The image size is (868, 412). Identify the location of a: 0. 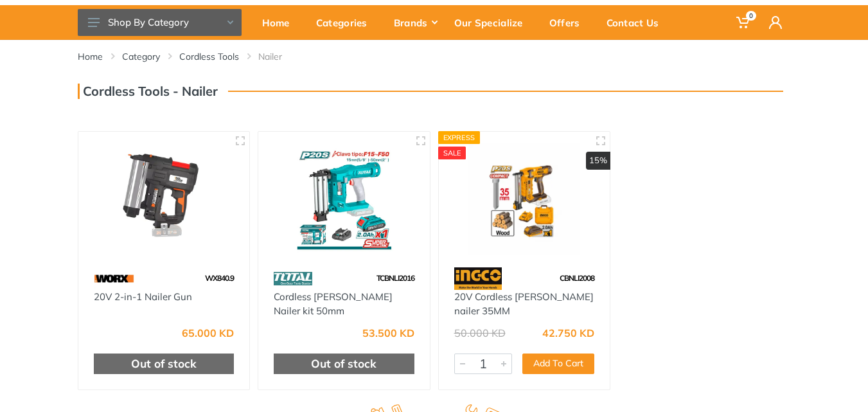
(743, 22).